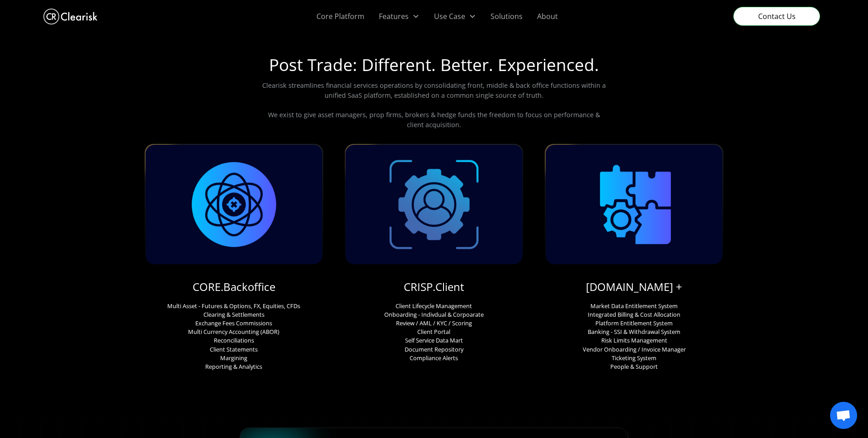 Image resolution: width=868 pixels, height=438 pixels. I want to click on p: Client Lifecycle Management Onboarding - Indivdual & Corpoarate Review / AML / KYC / Scoring Clie..., so click(434, 332).